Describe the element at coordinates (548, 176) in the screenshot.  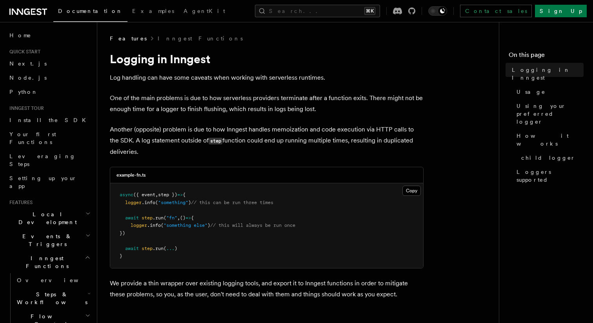
I see `a: Loggers supported` at that location.